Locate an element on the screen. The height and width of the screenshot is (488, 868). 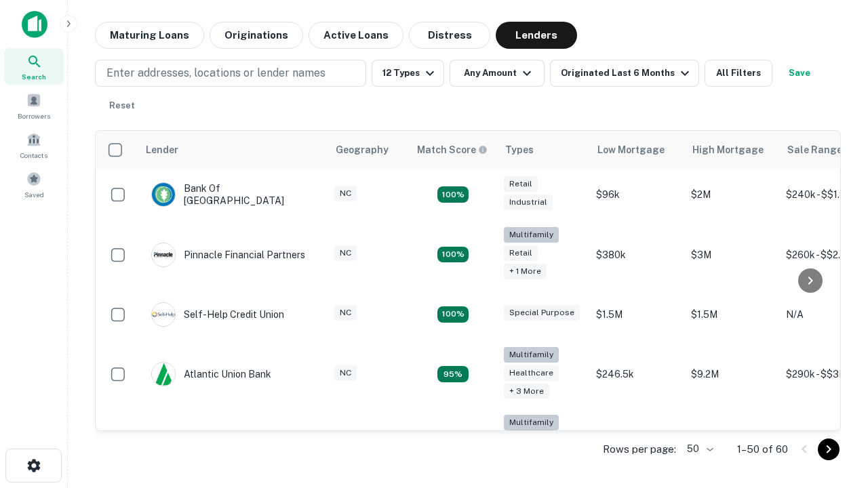
th: High Mortgage is located at coordinates (732, 150).